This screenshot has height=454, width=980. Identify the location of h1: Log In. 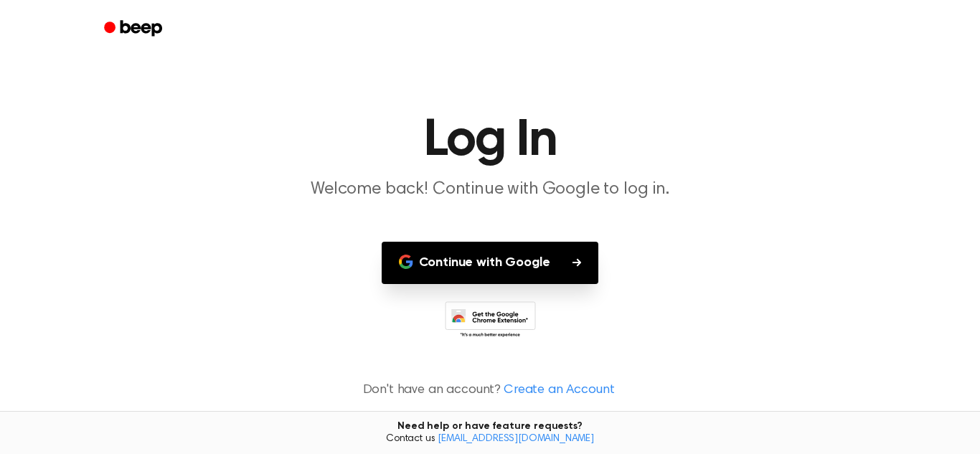
(490, 140).